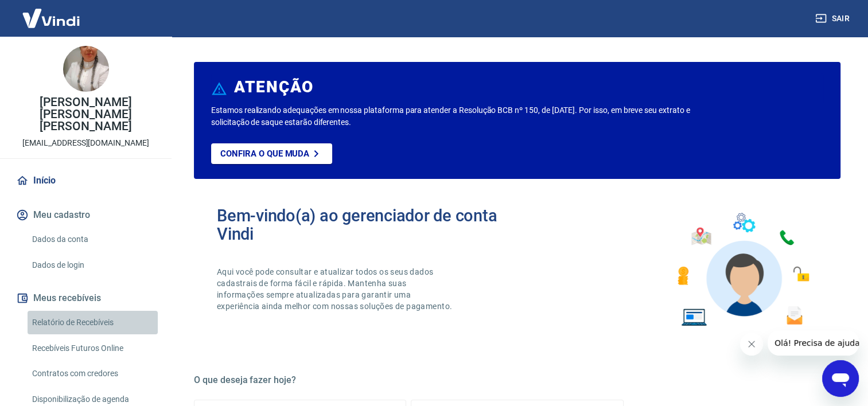 The height and width of the screenshot is (406, 868). What do you see at coordinates (93, 374) in the screenshot?
I see `a: Contratos com credores` at bounding box center [93, 374].